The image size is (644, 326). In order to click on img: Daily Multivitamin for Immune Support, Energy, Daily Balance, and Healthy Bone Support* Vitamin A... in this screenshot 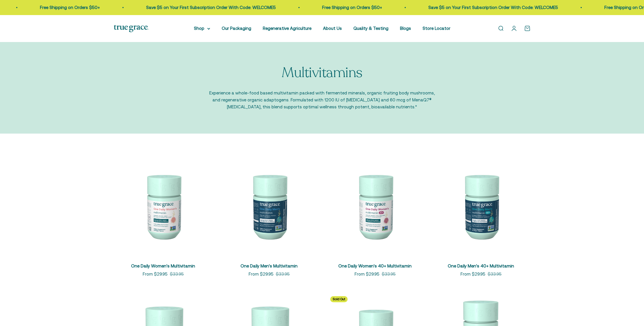, I will do `click(375, 206)`.